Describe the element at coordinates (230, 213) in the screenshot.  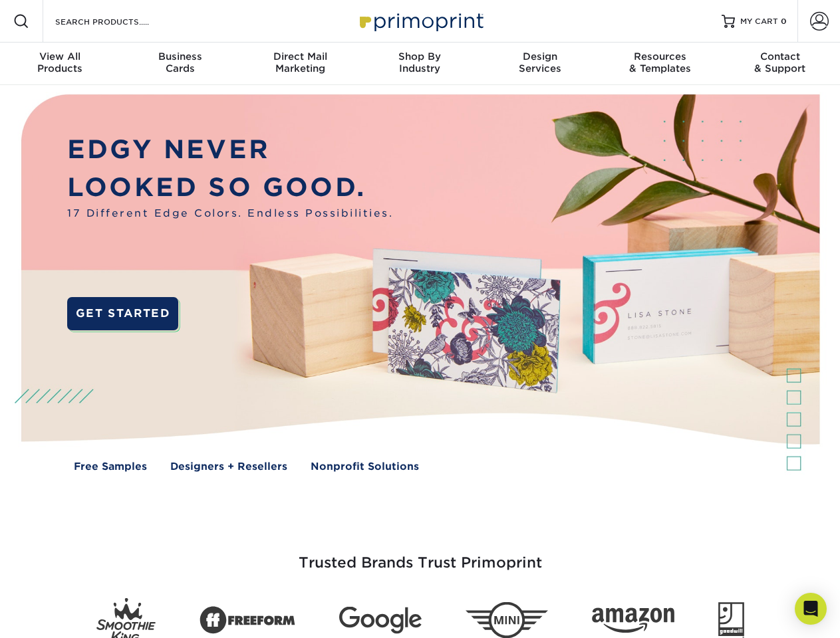
I see `span: 17 Different Edge Colors. Endless Possibilities.` at that location.